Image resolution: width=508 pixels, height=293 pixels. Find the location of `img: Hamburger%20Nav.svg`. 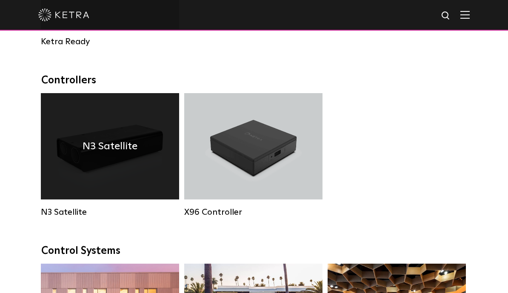

img: Hamburger%20Nav.svg is located at coordinates (465, 14).